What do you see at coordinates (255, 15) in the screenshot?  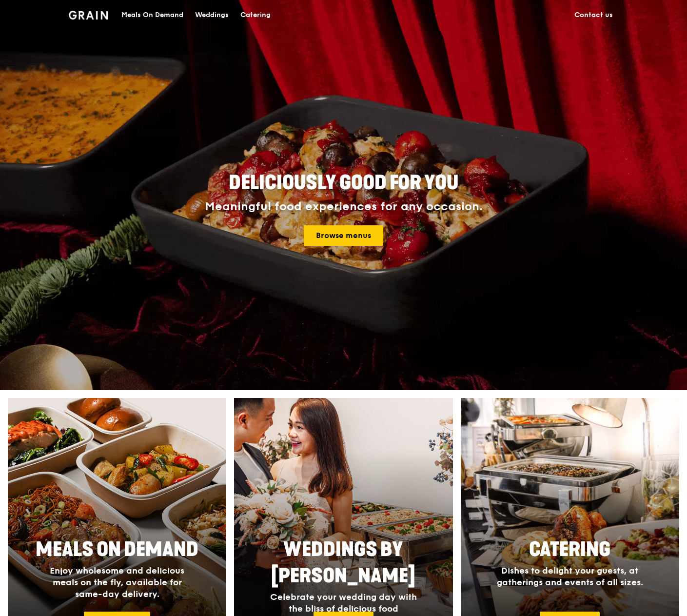 I see `a: Catering` at bounding box center [255, 15].